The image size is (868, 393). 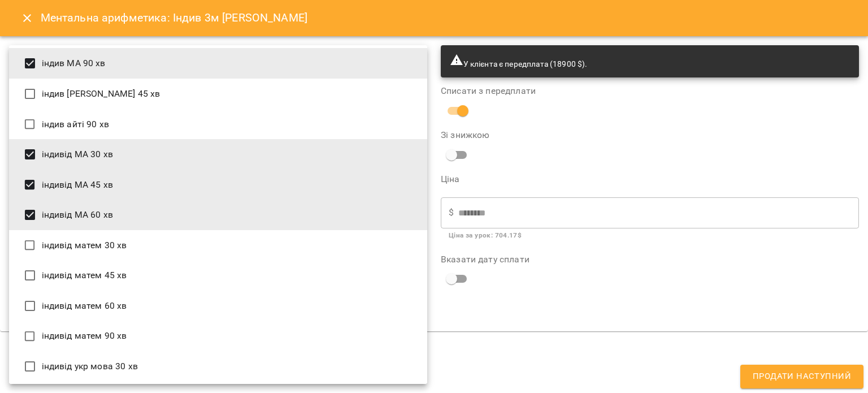 I want to click on li: індивід матем 60 хв, so click(x=218, y=305).